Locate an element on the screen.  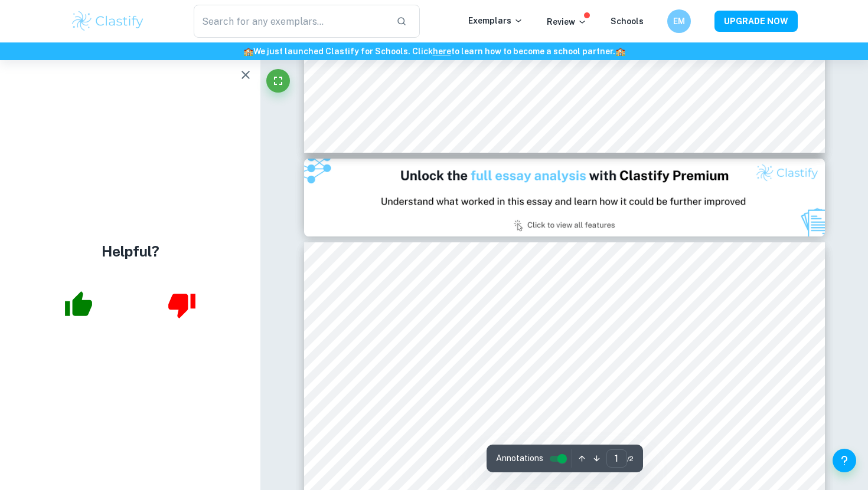
h6: We just launched Clastify for Schools. Click to learn how to become a school partner. is located at coordinates (434, 51).